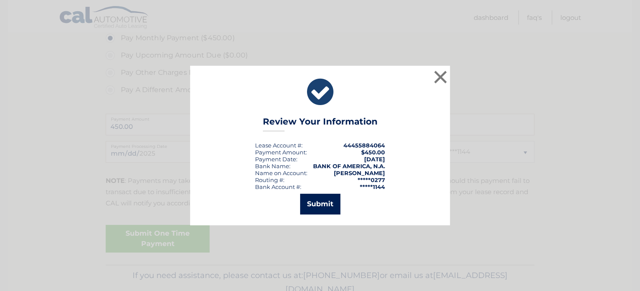 The width and height of the screenshot is (640, 291). What do you see at coordinates (349, 166) in the screenshot?
I see `strong: BANK OF AMERICA, N.A.` at bounding box center [349, 166].